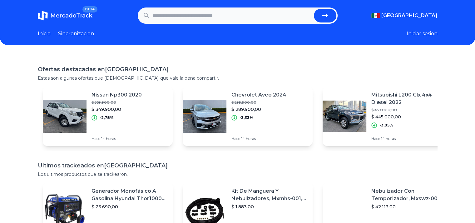 The width and height of the screenshot is (475, 223). What do you see at coordinates (387, 125) in the screenshot?
I see `p: -3,05%` at bounding box center [387, 125].